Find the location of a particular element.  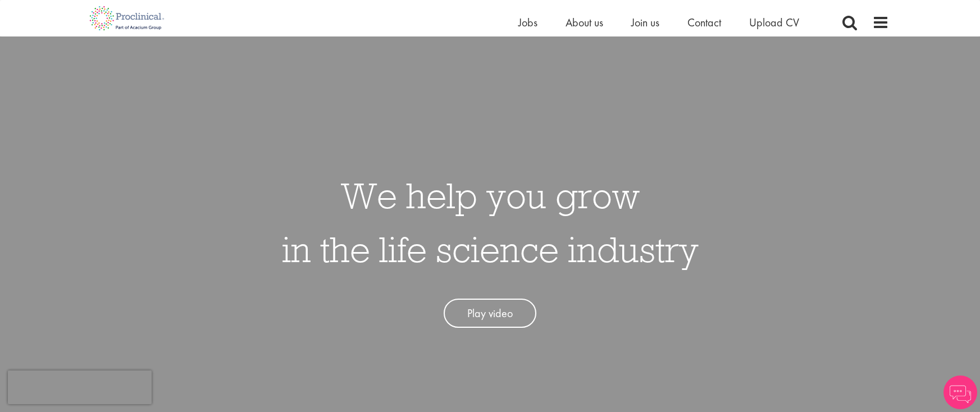

a: Play video is located at coordinates (490, 314).